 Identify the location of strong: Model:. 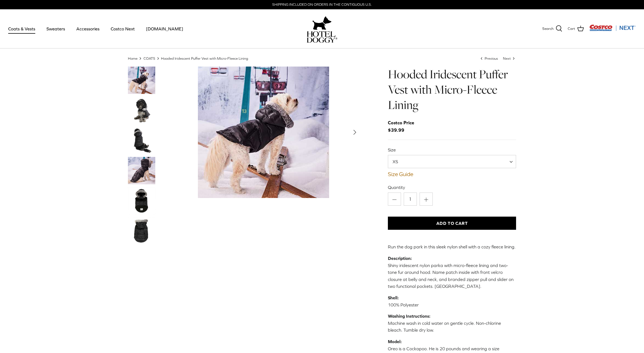
(395, 341).